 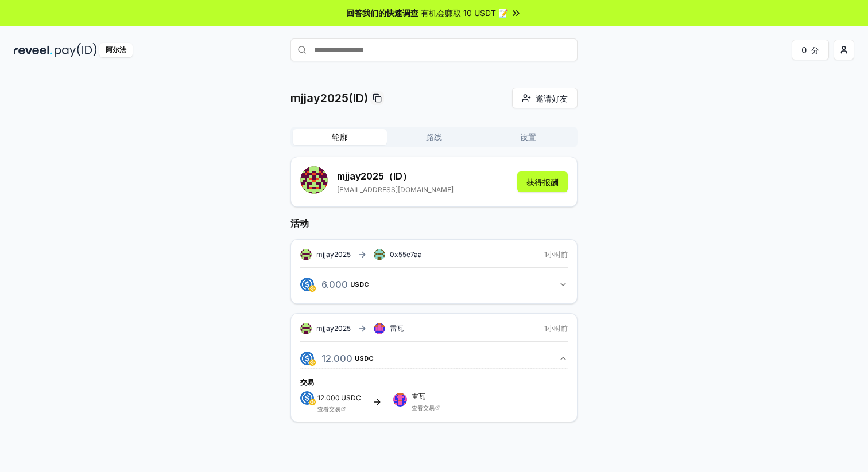 What do you see at coordinates (299, 223) in the screenshot?
I see `font: 活动` at bounding box center [299, 223].